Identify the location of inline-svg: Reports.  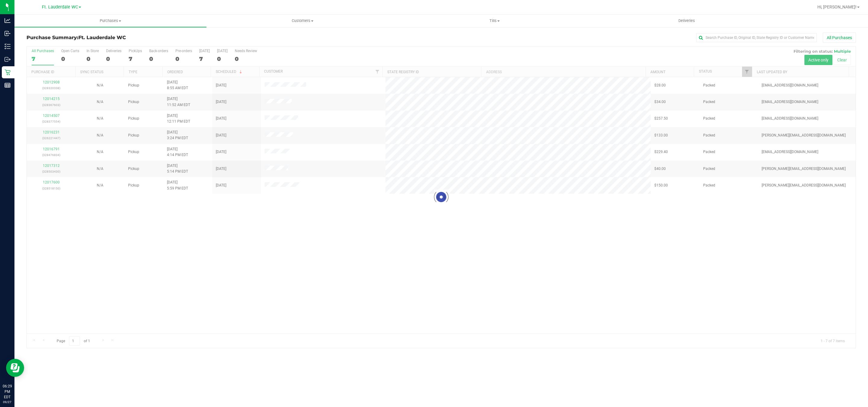
(7, 85).